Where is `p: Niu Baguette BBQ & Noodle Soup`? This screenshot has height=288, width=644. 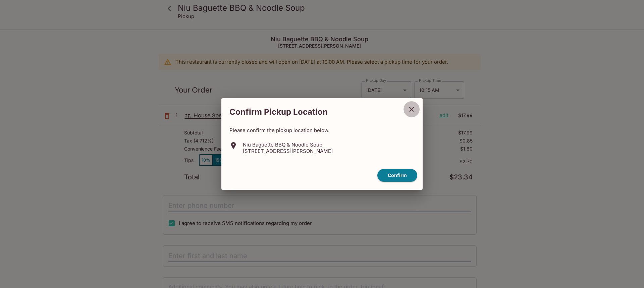 p: Niu Baguette BBQ & Noodle Soup is located at coordinates (288, 144).